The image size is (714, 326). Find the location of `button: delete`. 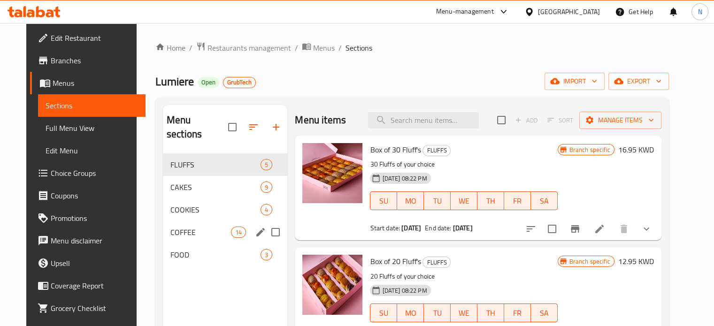

button: delete is located at coordinates (624, 229).